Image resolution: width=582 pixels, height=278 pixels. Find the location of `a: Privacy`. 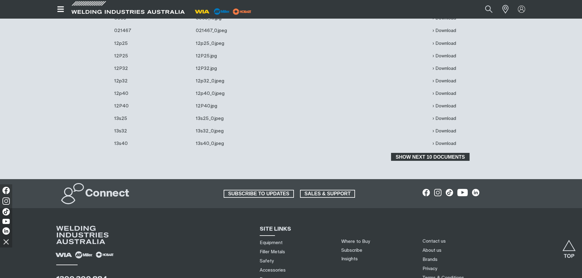

a: Privacy is located at coordinates (430, 269).